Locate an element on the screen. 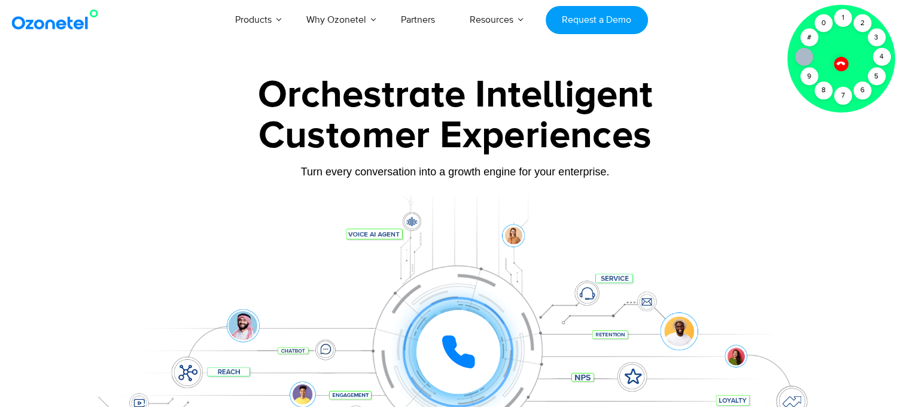 This screenshot has width=910, height=407. div: 7 is located at coordinates (843, 96).